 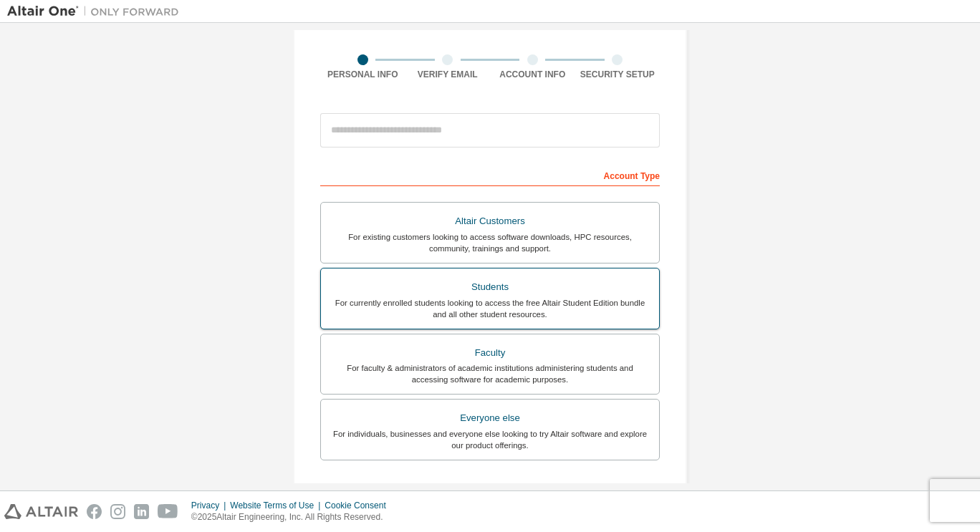 What do you see at coordinates (97, 12) in the screenshot?
I see `img: Altair One` at bounding box center [97, 12].